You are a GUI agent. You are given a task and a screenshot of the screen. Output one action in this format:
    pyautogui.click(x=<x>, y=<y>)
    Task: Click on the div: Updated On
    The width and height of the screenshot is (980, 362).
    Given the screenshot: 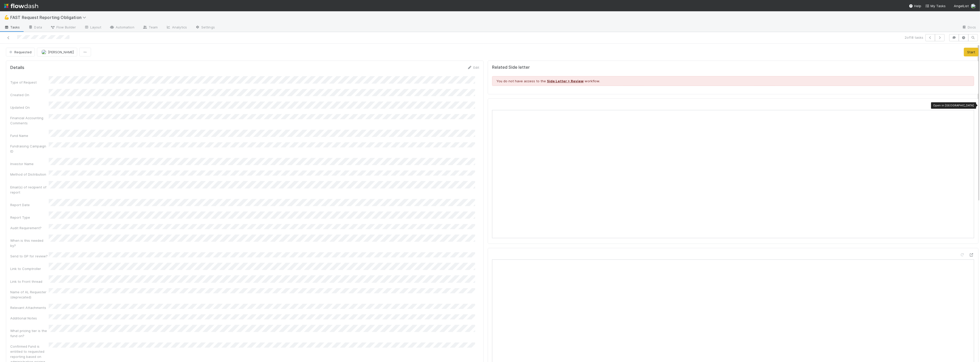 What is the action you would take?
    pyautogui.click(x=29, y=107)
    